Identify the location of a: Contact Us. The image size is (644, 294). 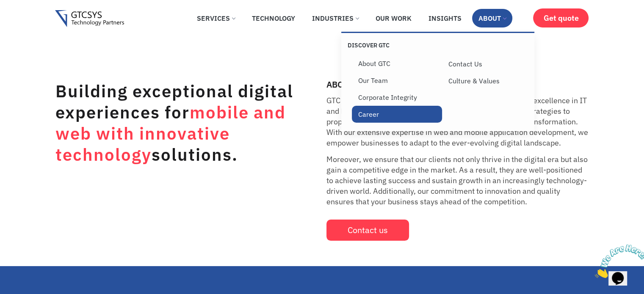
(487, 64).